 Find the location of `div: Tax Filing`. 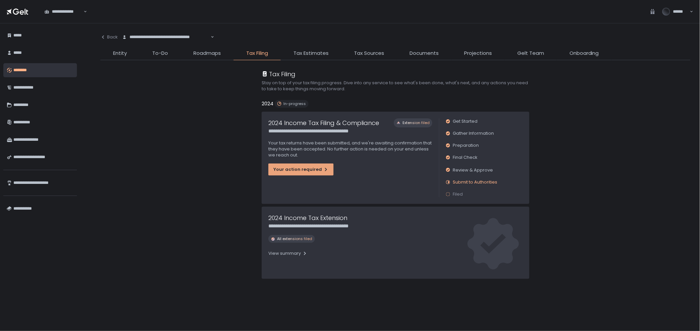

div: Tax Filing is located at coordinates (278, 74).